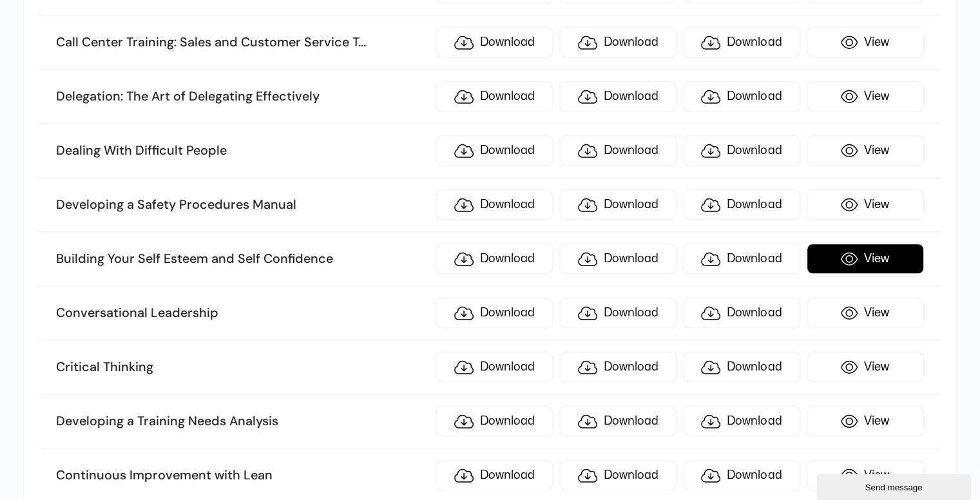 This screenshot has height=500, width=980. I want to click on h3: Call Center Training: Sales and Customer Service T, so click(242, 43).